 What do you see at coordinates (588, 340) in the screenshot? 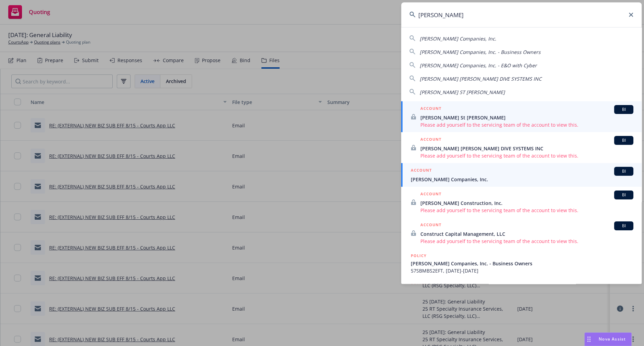
I see `div: Drag to move` at bounding box center [588, 340].